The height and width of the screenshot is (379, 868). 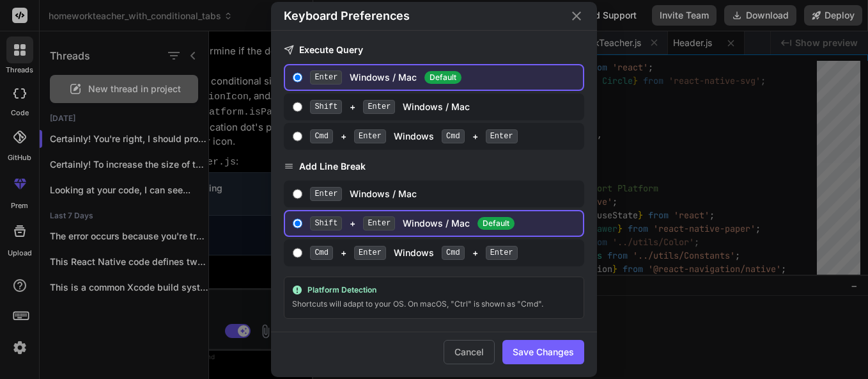 I want to click on h3: Add Line Break, so click(x=434, y=167).